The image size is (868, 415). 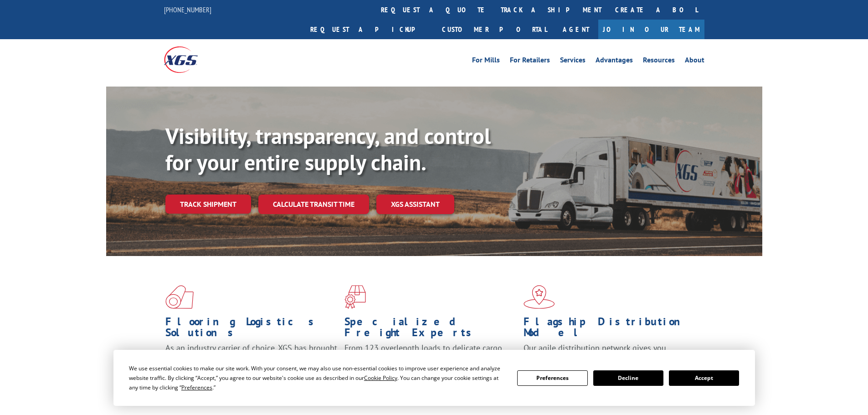 What do you see at coordinates (704, 378) in the screenshot?
I see `button: Accept` at bounding box center [704, 378].